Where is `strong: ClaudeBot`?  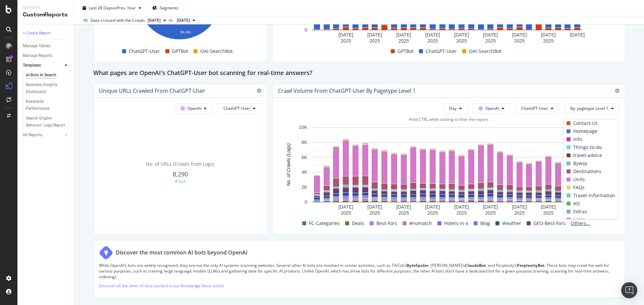
strong: ClaudeBot is located at coordinates (475, 266).